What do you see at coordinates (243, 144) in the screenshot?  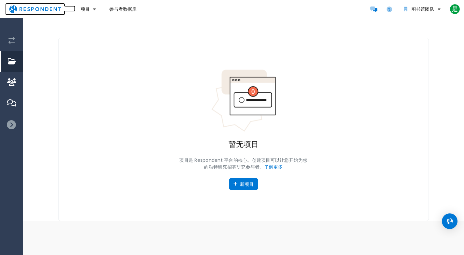 I see `font: 暂无项目` at bounding box center [243, 144].